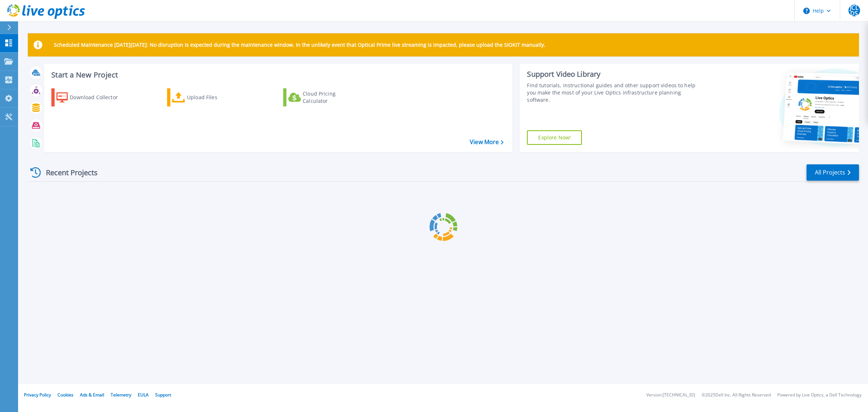 The image size is (868, 412). What do you see at coordinates (736, 395) in the screenshot?
I see `li: © 2025 Dell Inc. All Rights Reserved` at bounding box center [736, 395].